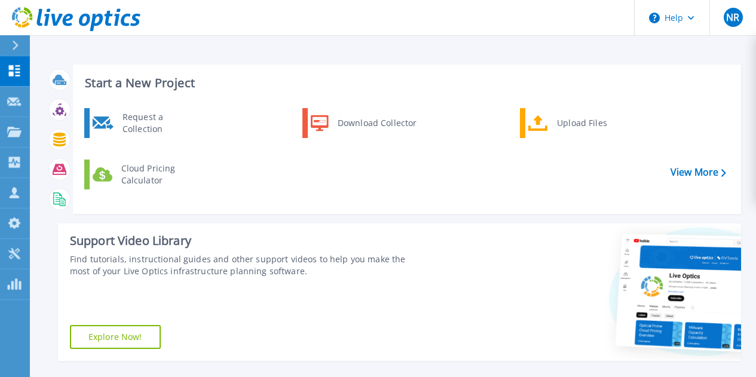 The height and width of the screenshot is (377, 756). Describe the element at coordinates (698, 172) in the screenshot. I see `a: View More` at that location.